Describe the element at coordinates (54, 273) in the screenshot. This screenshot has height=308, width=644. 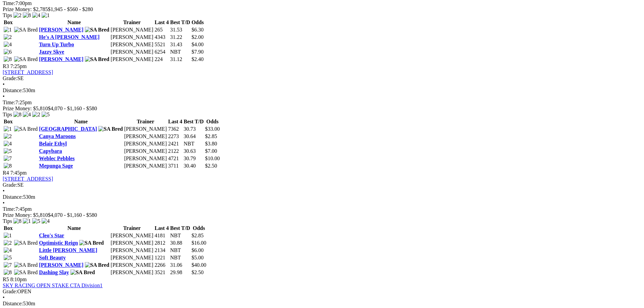
I see `a: Dashing Slay` at that location.